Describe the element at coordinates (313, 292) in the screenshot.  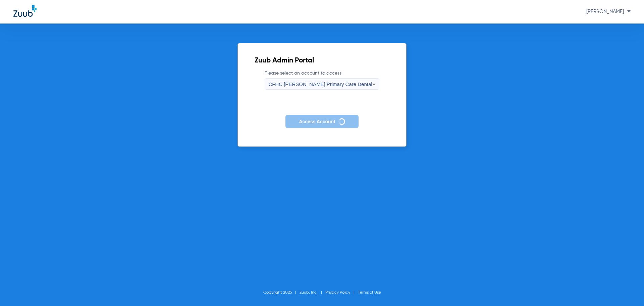
I see `li: Zuub, Inc.` at that location.